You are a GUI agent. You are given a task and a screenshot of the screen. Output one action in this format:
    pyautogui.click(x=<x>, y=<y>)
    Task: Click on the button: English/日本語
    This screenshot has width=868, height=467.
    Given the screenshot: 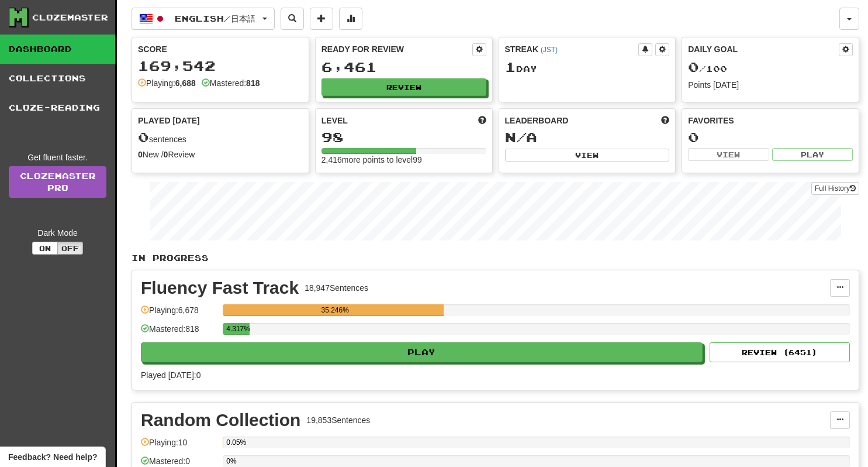 What is the action you would take?
    pyautogui.click(x=203, y=19)
    